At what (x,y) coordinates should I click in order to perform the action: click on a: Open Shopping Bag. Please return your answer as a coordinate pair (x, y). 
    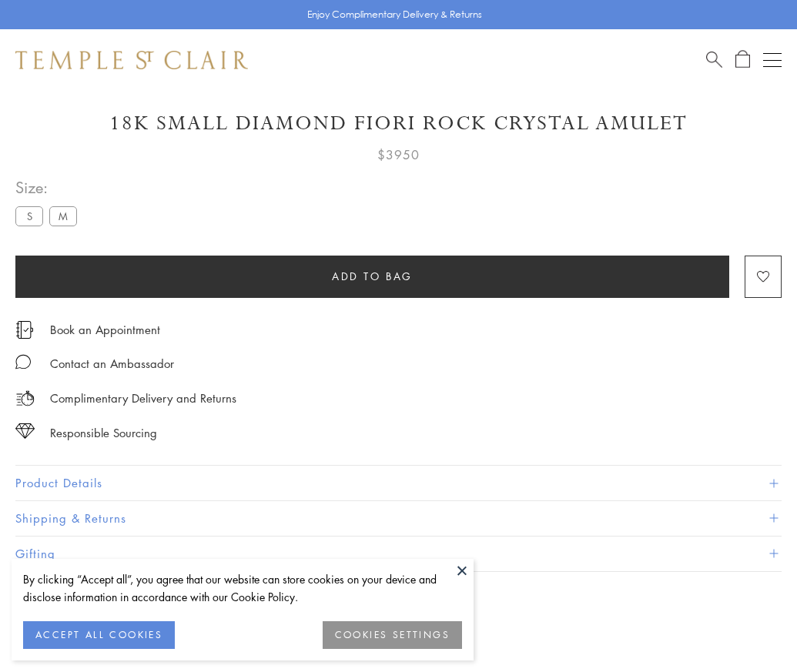
    Looking at the image, I should click on (742, 59).